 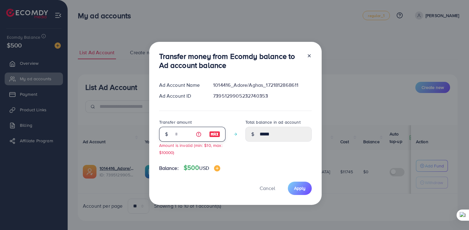 What do you see at coordinates (267, 188) in the screenshot?
I see `button: Cancel` at bounding box center [267, 188].